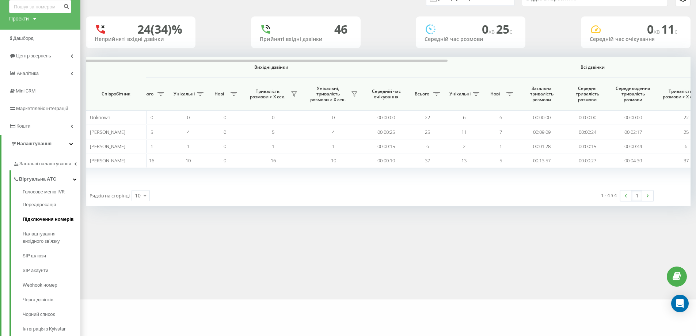 The width and height of the screenshot is (696, 336). I want to click on span: Черга дзвінків, so click(38, 299).